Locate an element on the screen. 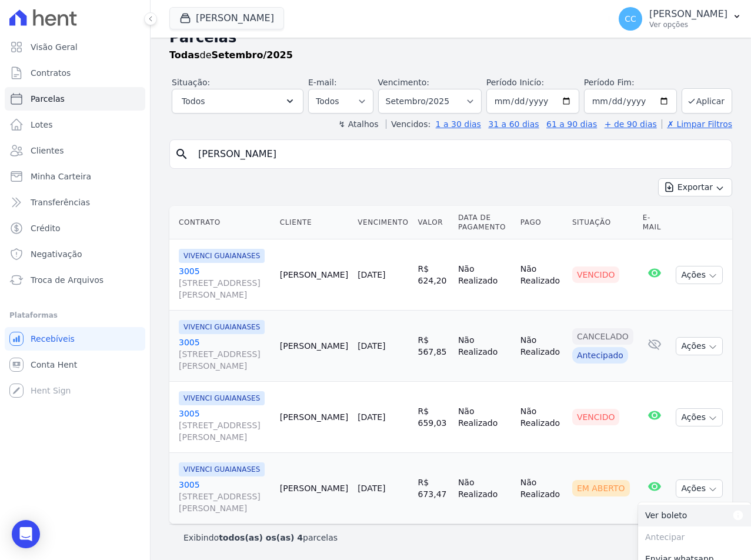 Image resolution: width=751 pixels, height=560 pixels. i: search is located at coordinates (182, 154).